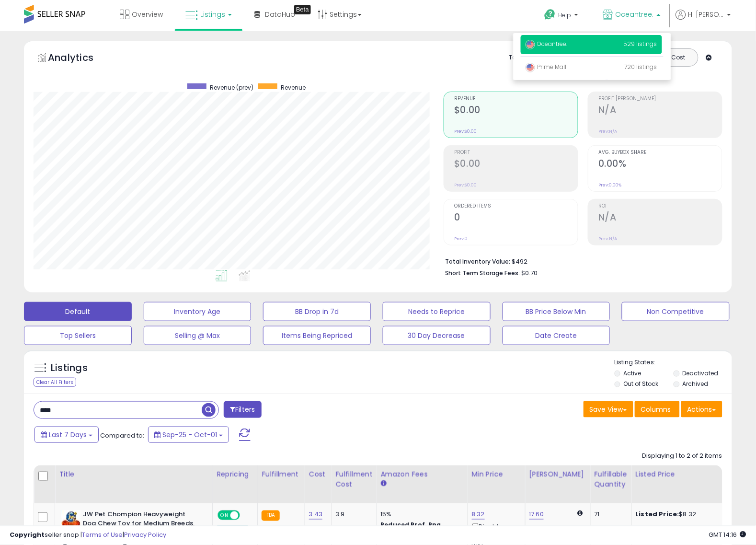 The height and width of the screenshot is (545, 756). What do you see at coordinates (270, 515) in the screenshot?
I see `small: FBA` at bounding box center [270, 515].